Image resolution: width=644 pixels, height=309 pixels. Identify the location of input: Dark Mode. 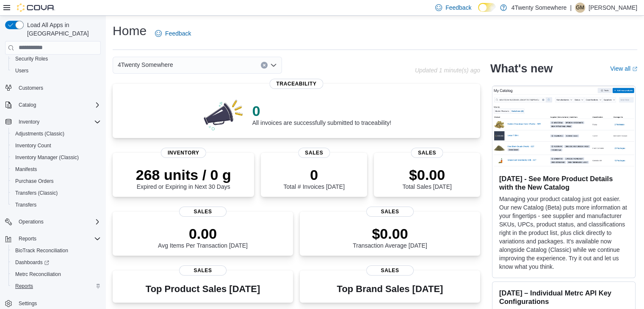
(487, 7).